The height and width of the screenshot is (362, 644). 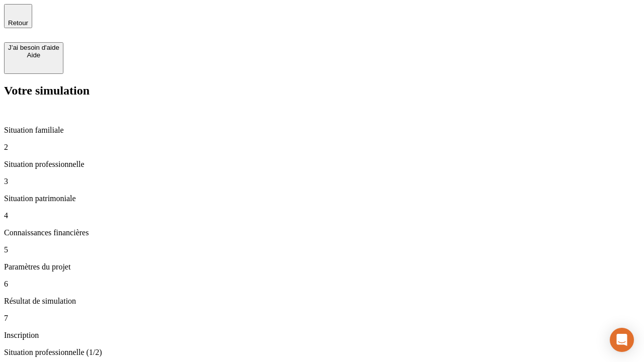 I want to click on p: 7, so click(x=322, y=318).